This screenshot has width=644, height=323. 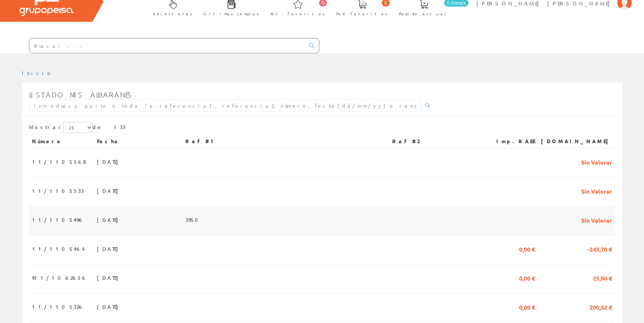 I want to click on a: Inicio, so click(x=37, y=73).